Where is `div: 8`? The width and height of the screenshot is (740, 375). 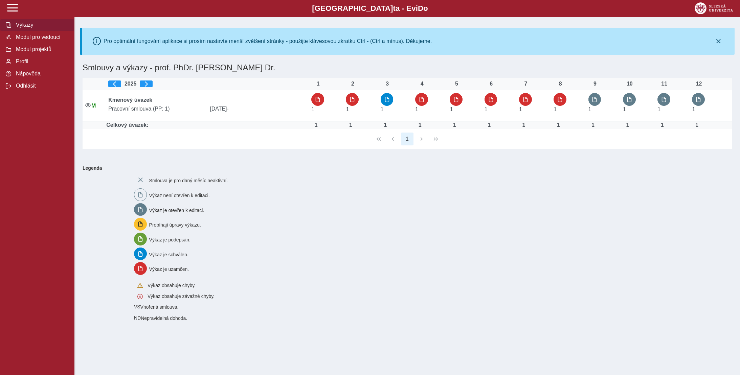 div: 8 is located at coordinates (560, 84).